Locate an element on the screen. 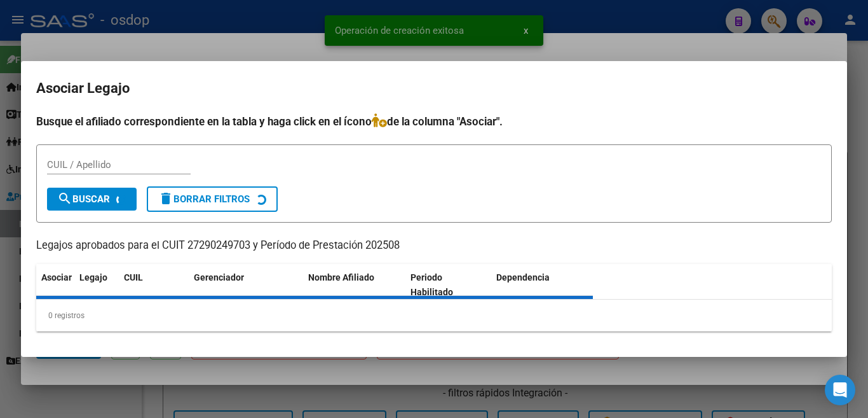  span: Gerenciador is located at coordinates (219, 277).